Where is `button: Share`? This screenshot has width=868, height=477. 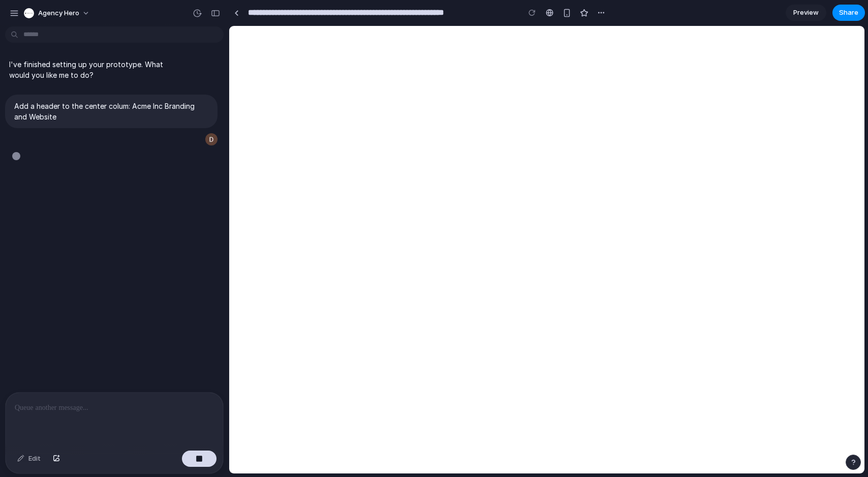
button: Share is located at coordinates (849, 12).